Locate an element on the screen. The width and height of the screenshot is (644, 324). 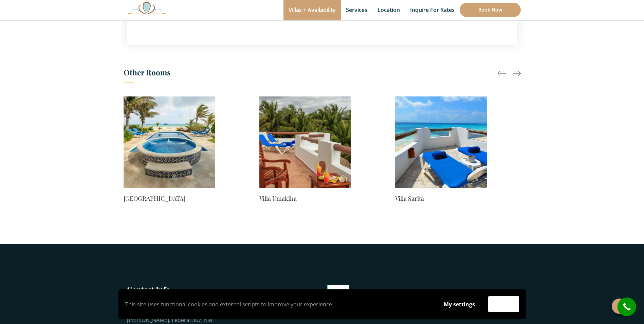
button: Accept is located at coordinates (503, 304).